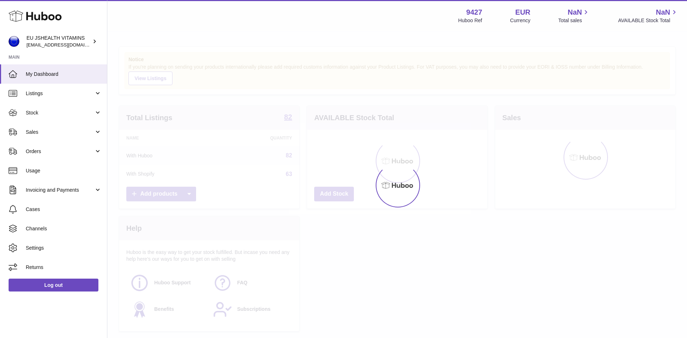 Image resolution: width=687 pixels, height=338 pixels. Describe the element at coordinates (64, 209) in the screenshot. I see `span: Cases` at that location.